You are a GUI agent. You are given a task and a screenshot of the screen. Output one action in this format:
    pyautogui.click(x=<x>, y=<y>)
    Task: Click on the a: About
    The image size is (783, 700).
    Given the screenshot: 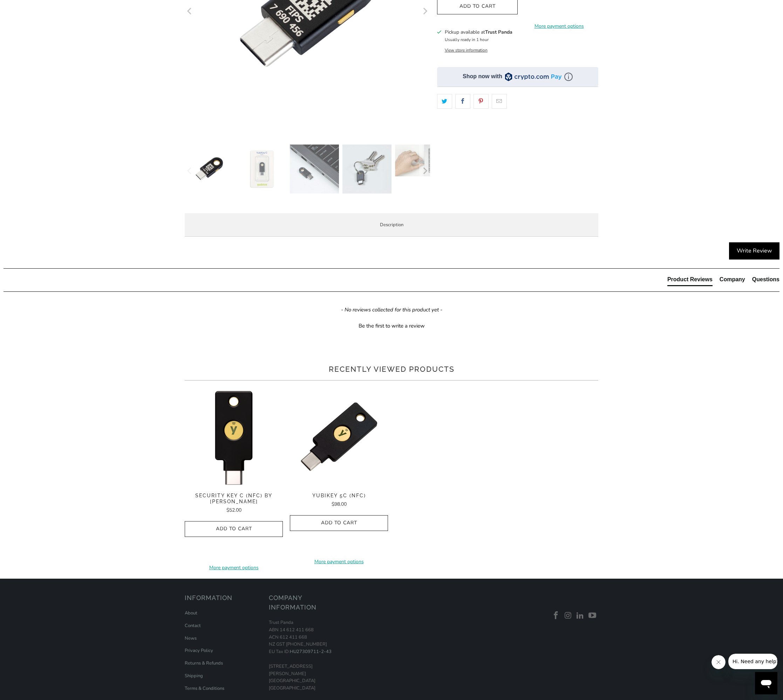 What is the action you would take?
    pyautogui.click(x=191, y=613)
    